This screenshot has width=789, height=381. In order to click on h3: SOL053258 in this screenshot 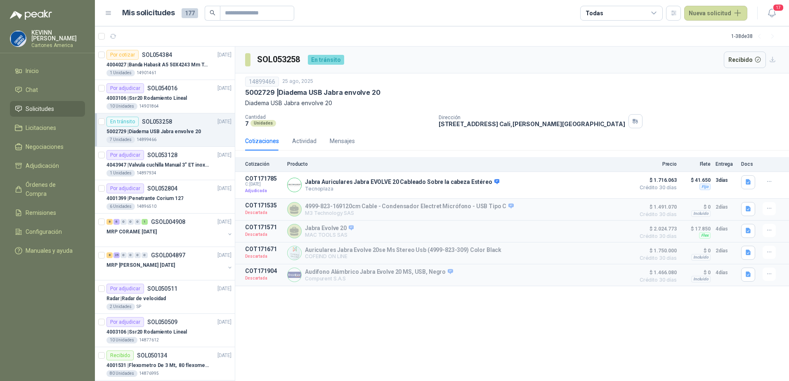, I will do `click(279, 59)`.